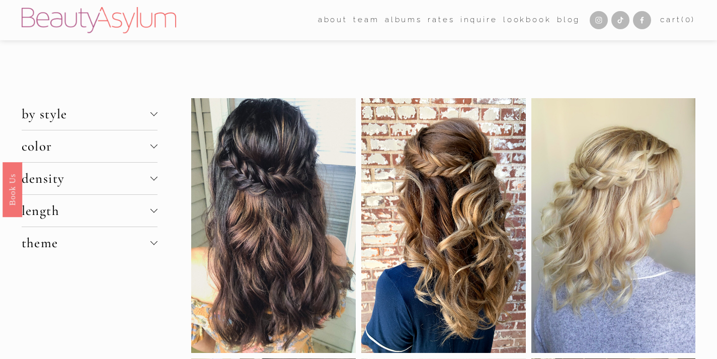  What do you see at coordinates (333, 20) in the screenshot?
I see `span: about` at bounding box center [333, 20].